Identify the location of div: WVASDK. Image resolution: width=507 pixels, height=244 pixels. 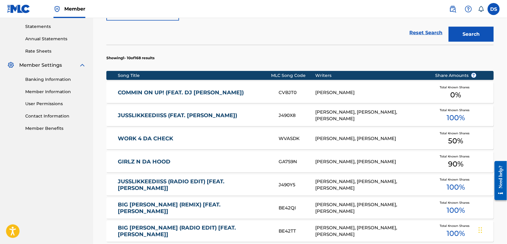
(297, 139).